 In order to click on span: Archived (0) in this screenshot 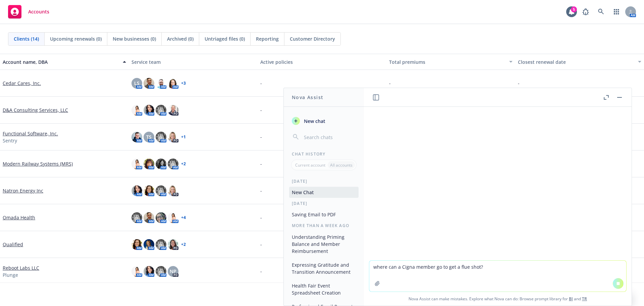, I will do `click(180, 39)`.